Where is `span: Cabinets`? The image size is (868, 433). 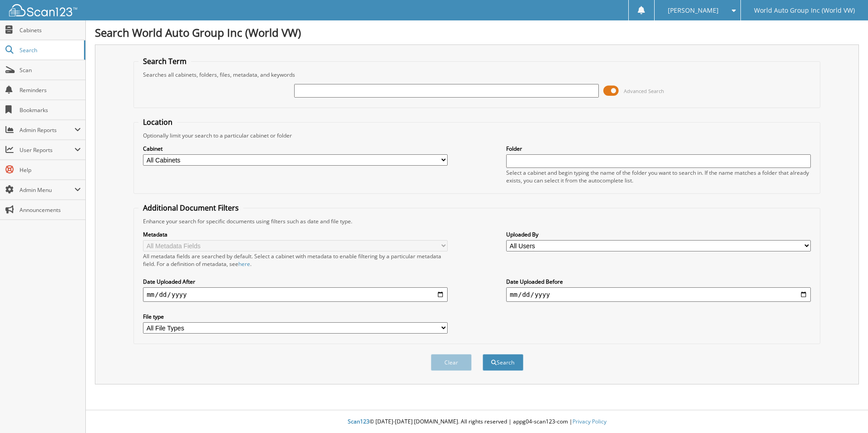
span: Cabinets is located at coordinates (49, 30).